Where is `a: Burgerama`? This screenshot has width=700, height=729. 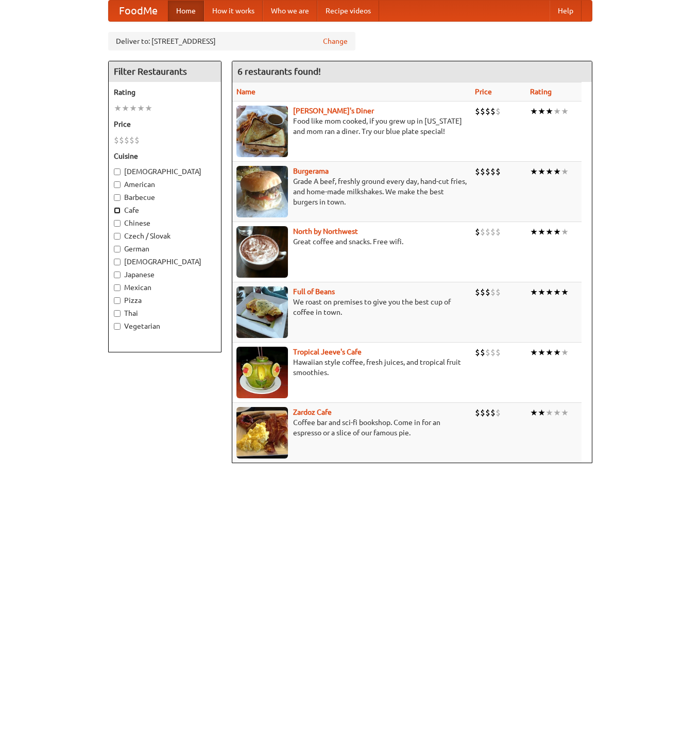 a: Burgerama is located at coordinates (311, 171).